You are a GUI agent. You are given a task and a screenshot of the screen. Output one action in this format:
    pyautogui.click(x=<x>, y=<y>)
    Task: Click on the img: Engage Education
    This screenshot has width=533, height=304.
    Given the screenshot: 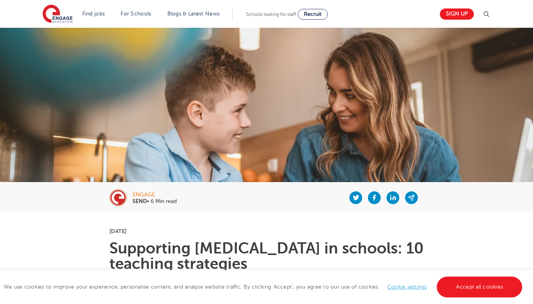 What is the action you would take?
    pyautogui.click(x=58, y=14)
    